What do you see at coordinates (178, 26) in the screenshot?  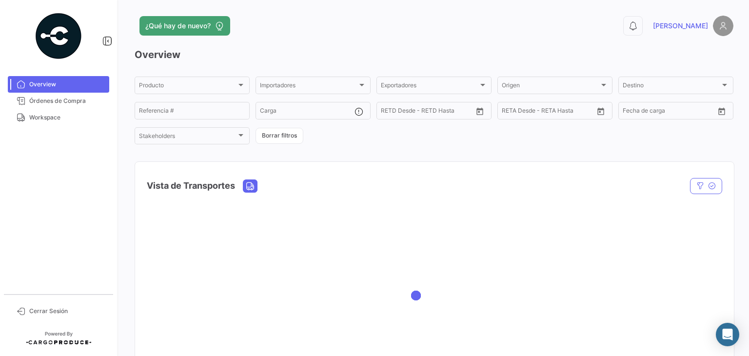 I see `span: ¿Qué hay de nuevo?` at bounding box center [178, 26].